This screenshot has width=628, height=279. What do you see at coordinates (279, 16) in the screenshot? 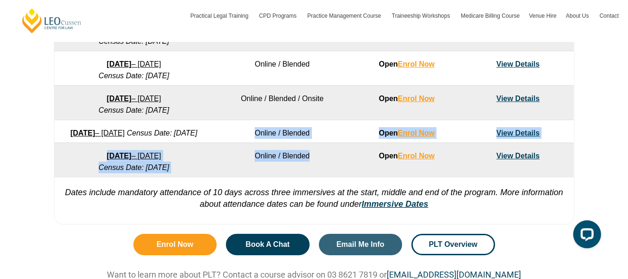
I see `a: CPD Programs` at bounding box center [279, 16].